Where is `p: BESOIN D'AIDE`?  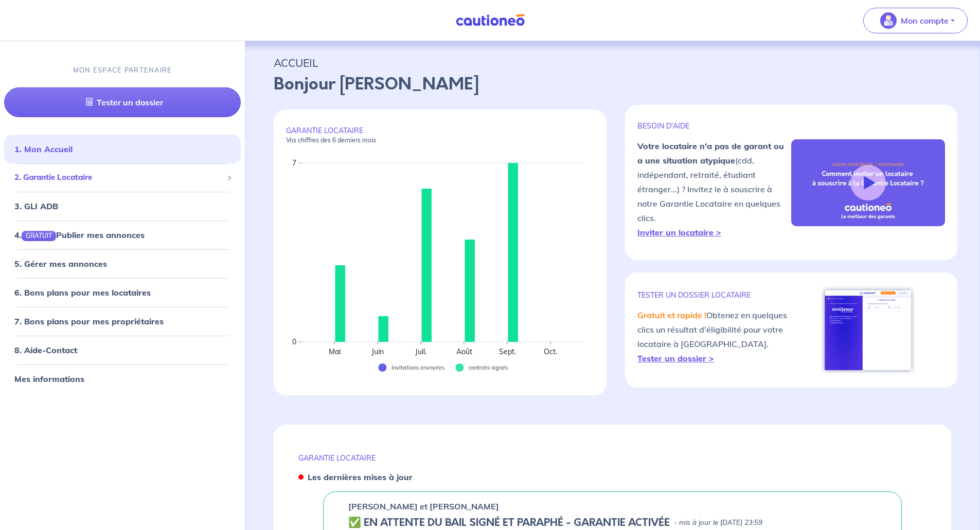 p: BESOIN D'AIDE is located at coordinates (714, 126).